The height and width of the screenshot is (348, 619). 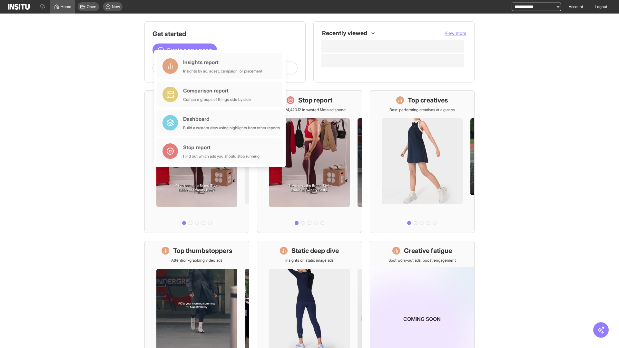 I want to click on a: What's live nowSee all active ads instantly, so click(x=197, y=162).